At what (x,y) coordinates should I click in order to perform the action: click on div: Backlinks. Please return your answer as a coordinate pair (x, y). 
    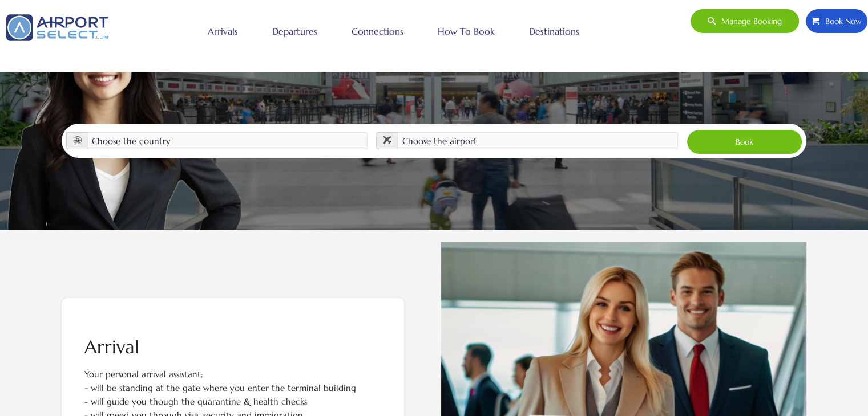
    Looking at the image, I should click on (569, 71).